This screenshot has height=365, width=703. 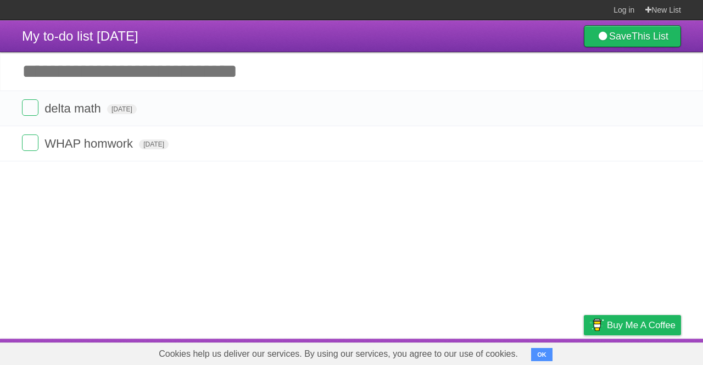 What do you see at coordinates (496, 352) in the screenshot?
I see `a: Developers` at bounding box center [496, 352].